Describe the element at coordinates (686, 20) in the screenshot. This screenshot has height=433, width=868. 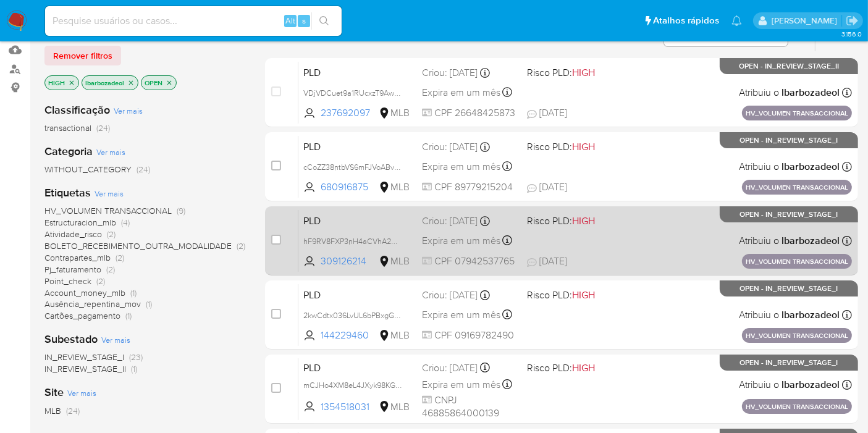
I see `span: Atalhos rápidos` at that location.